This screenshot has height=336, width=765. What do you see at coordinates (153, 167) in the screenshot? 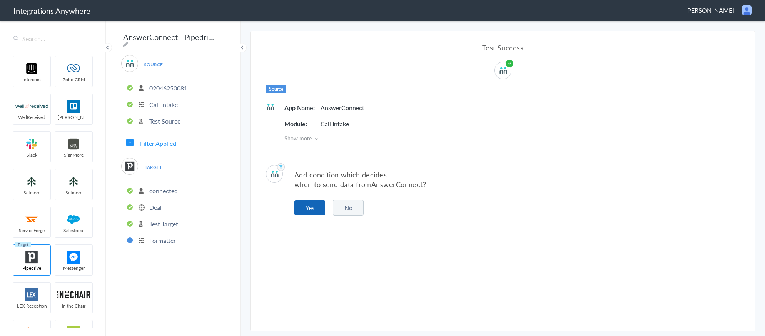
I see `span: TARGET` at bounding box center [153, 167].